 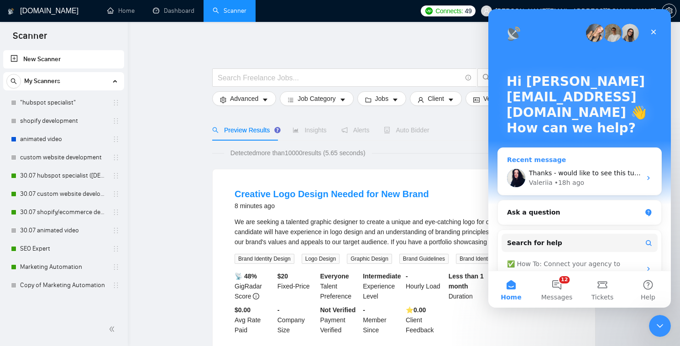 What do you see at coordinates (63, 267) in the screenshot?
I see `a: Marketing Automation` at bounding box center [63, 267].